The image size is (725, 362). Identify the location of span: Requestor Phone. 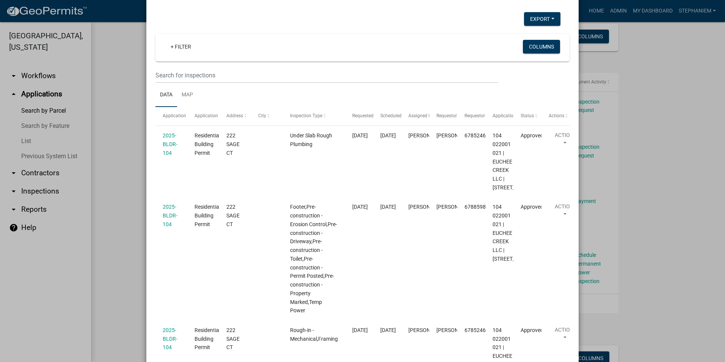
(482, 116).